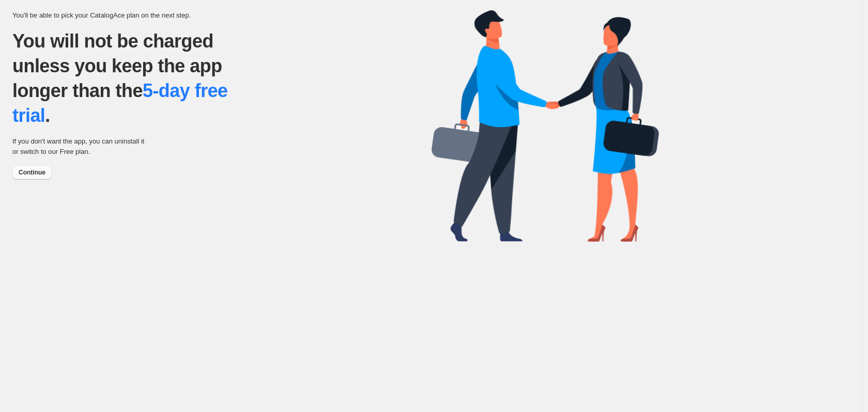  I want to click on p: You'll be able to pick your CatalogAce plan on the next step., so click(222, 15).